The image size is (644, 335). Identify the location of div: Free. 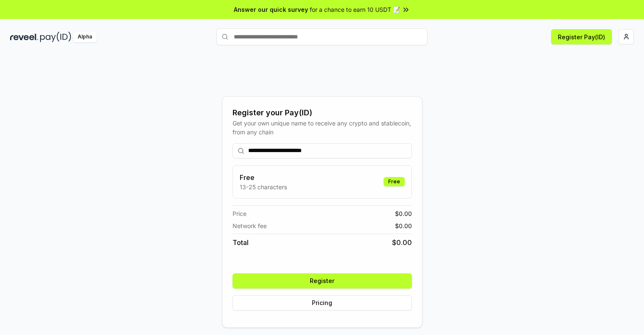
(394, 182).